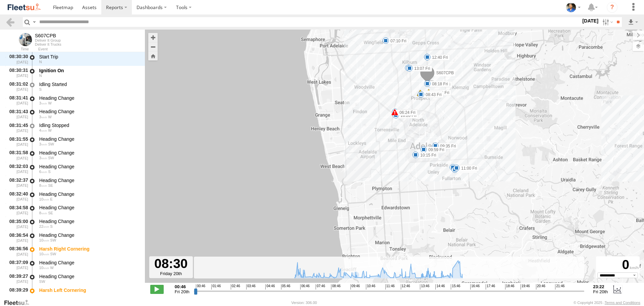 Image resolution: width=644 pixels, height=306 pixels. What do you see at coordinates (407, 115) in the screenshot?
I see `label: 16:20 Fri` at bounding box center [407, 115].